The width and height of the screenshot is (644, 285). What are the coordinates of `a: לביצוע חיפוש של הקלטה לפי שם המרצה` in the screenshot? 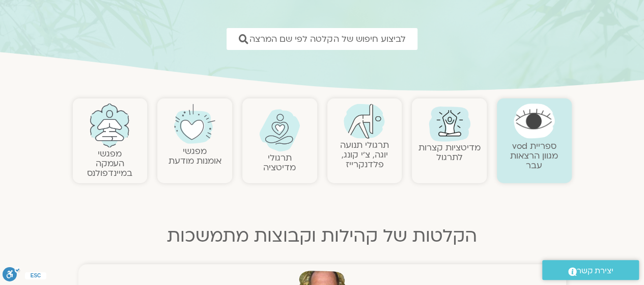 It's located at (322, 39).